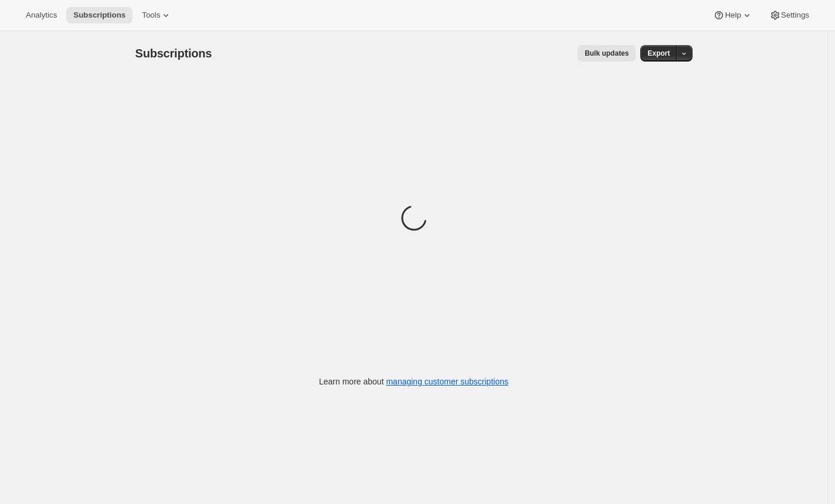  What do you see at coordinates (99, 15) in the screenshot?
I see `button: Subscriptions` at bounding box center [99, 15].